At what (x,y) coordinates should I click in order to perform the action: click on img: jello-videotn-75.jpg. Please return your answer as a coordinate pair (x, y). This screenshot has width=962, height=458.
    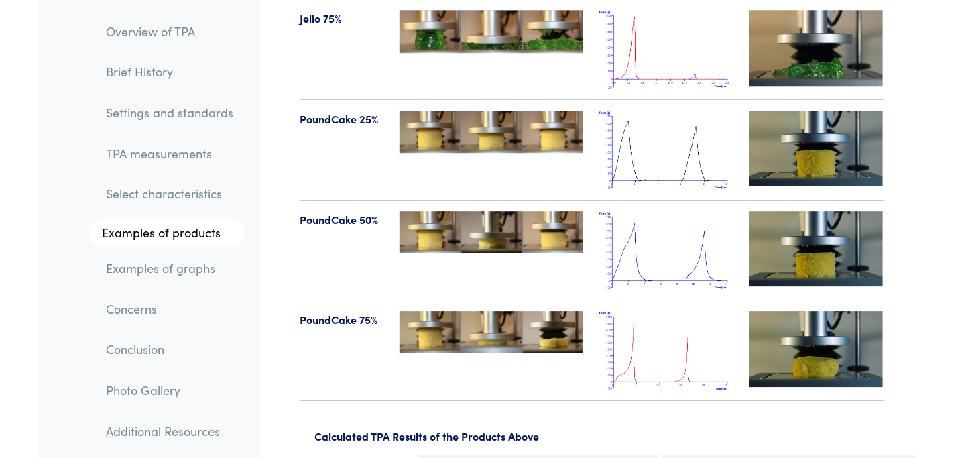
    Looking at the image, I should click on (816, 48).